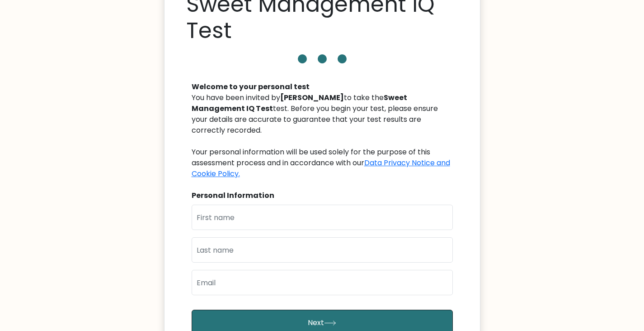  I want to click on b: Sweet Management IQ Test, so click(299, 102).